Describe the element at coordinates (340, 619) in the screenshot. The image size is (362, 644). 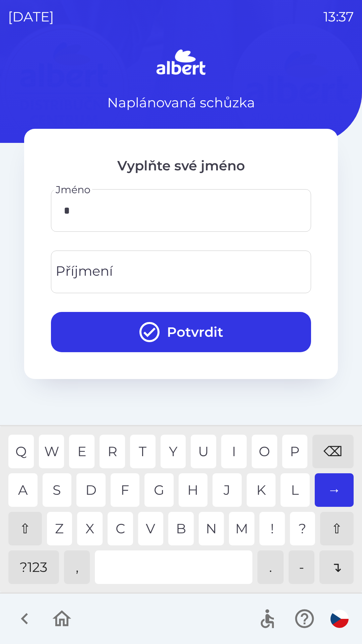
I see `img: cs flag` at that location.